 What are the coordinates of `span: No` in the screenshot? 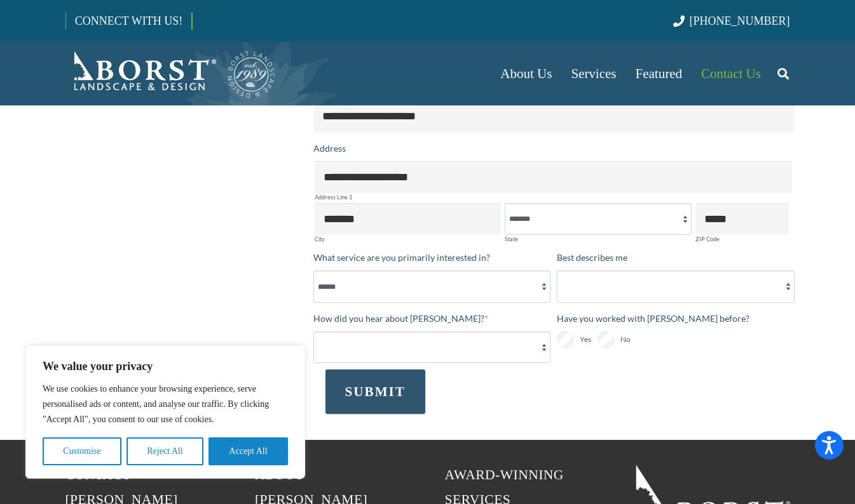 It's located at (625, 340).